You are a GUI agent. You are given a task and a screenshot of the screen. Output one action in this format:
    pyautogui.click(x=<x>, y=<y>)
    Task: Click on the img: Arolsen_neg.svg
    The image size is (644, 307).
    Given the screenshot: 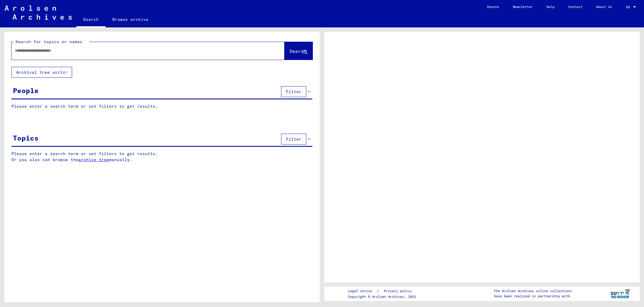 What is the action you would take?
    pyautogui.click(x=38, y=13)
    